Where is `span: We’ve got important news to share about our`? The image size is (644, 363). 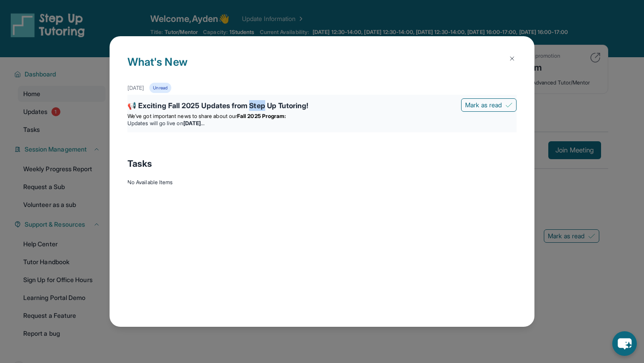
span: We’ve got important news to share about our is located at coordinates (182, 116).